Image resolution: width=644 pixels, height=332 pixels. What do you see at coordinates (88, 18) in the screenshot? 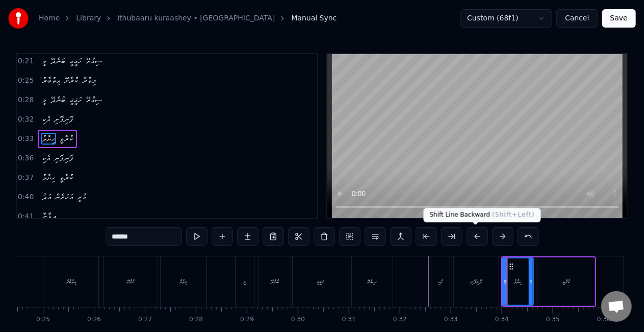
I see `a: Library` at bounding box center [88, 18].